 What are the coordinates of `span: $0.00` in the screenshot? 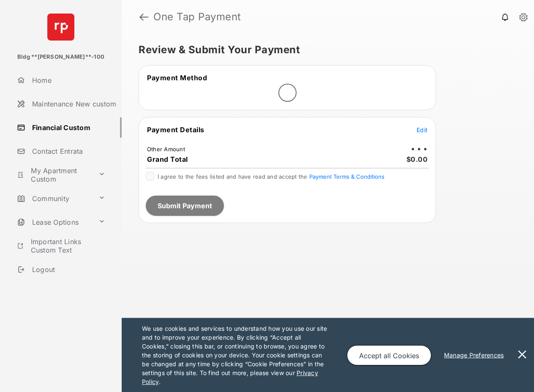 It's located at (417, 159).